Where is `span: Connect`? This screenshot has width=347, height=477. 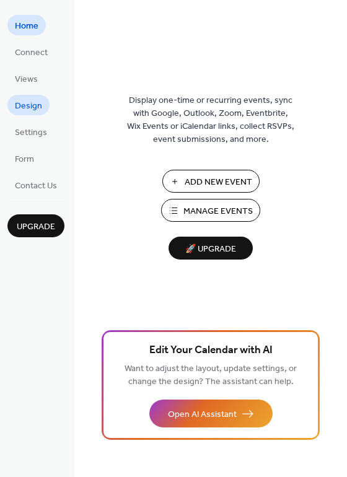
span: Connect is located at coordinates (31, 53).